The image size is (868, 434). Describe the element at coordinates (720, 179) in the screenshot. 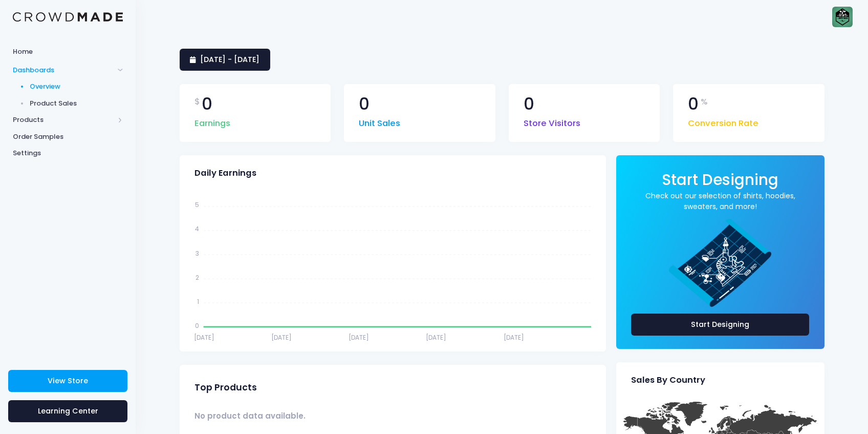

I see `span: Start Designing` at that location.